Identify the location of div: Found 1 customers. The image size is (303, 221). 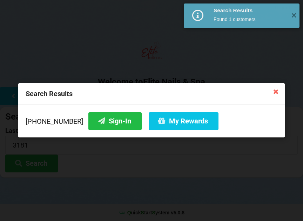
(249, 19).